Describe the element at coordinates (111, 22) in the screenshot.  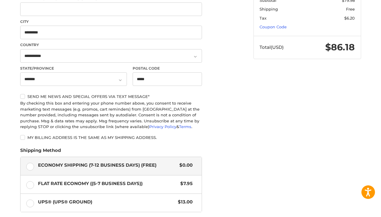
I see `label: City` at that location.